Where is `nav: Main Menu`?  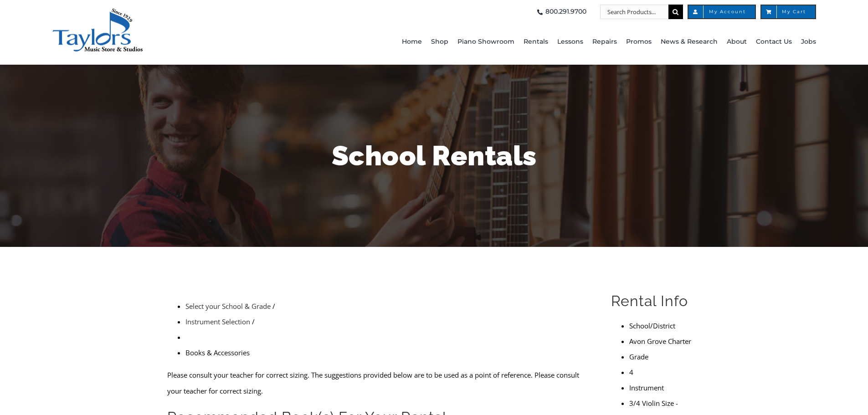 nav: Main Menu is located at coordinates (533, 42).